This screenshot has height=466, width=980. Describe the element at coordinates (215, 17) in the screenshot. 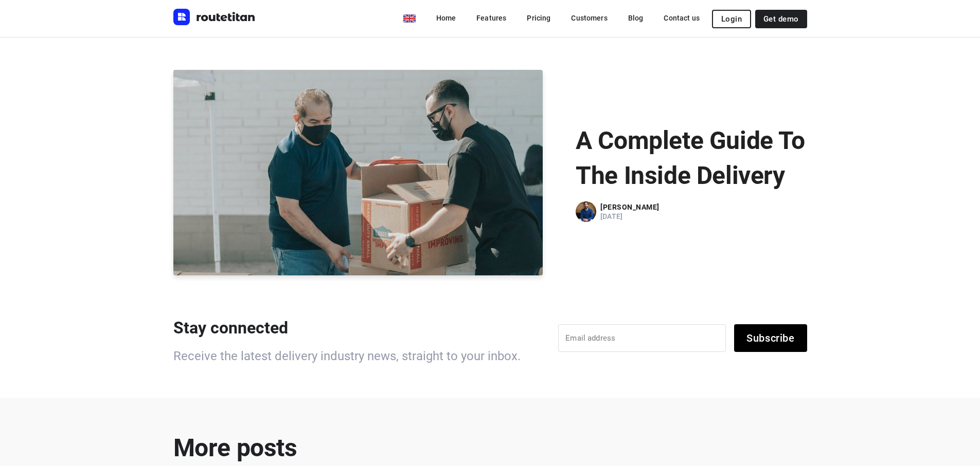

I see `img: Routetitan logo` at that location.